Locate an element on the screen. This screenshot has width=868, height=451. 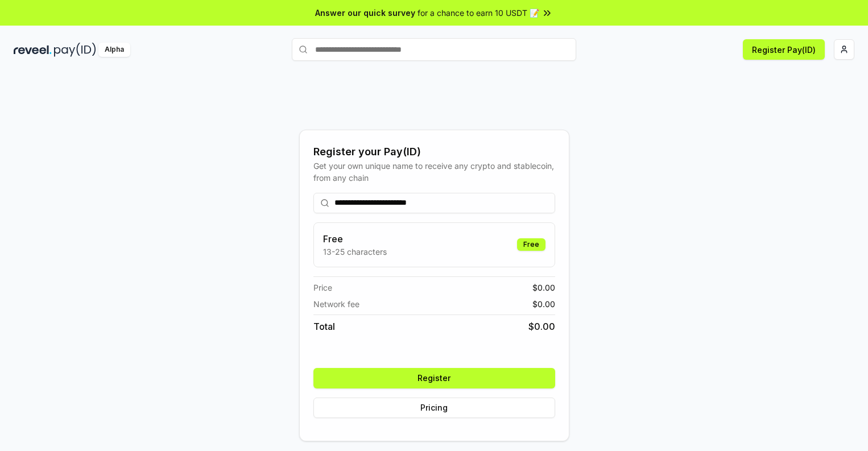
span: Network fee is located at coordinates (336, 304).